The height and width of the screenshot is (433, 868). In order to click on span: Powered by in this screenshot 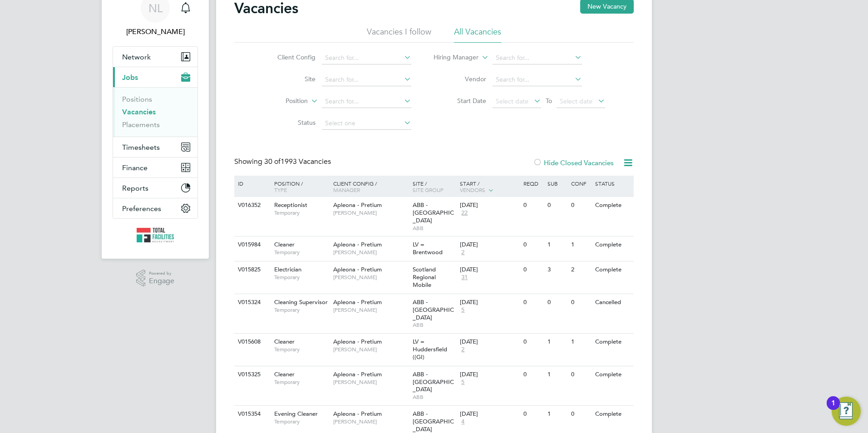, I will do `click(161, 273)`.